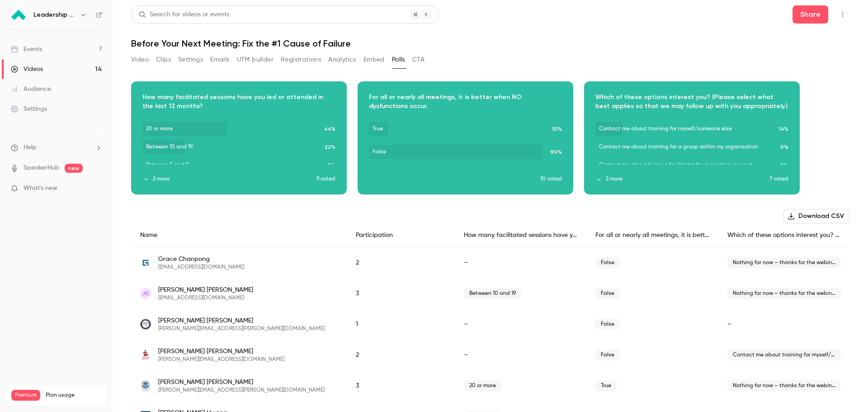  What do you see at coordinates (491, 386) in the screenshot?
I see `div: rebecca.hart@fema.dhs.gov` at bounding box center [491, 386].